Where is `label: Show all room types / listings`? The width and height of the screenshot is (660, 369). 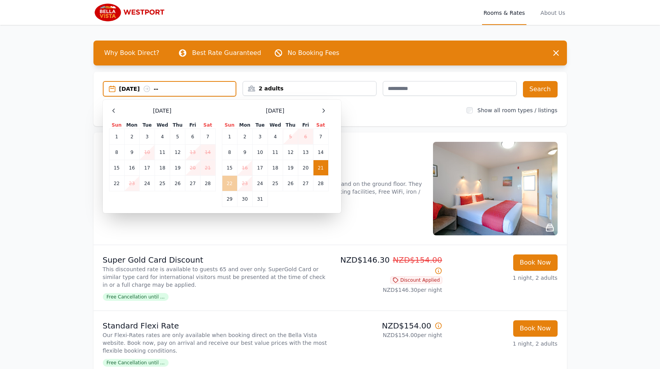 label: Show all room types / listings is located at coordinates (517, 110).